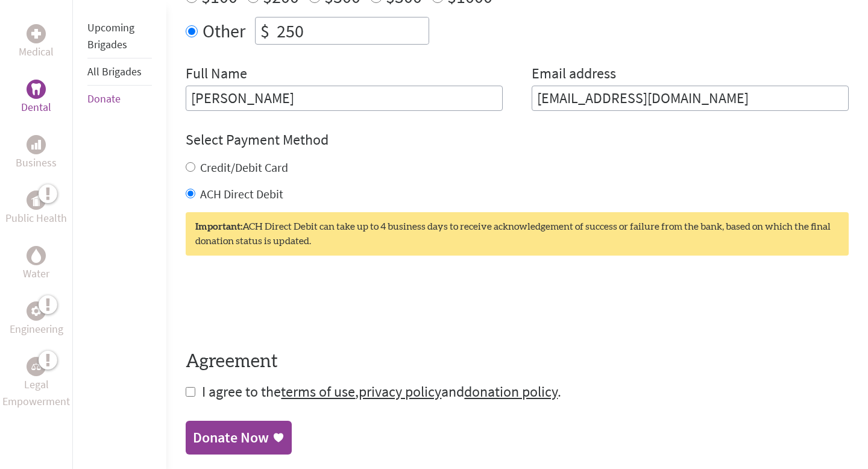 The height and width of the screenshot is (469, 868). What do you see at coordinates (119, 72) in the screenshot?
I see `li: All Brigades` at bounding box center [119, 72].